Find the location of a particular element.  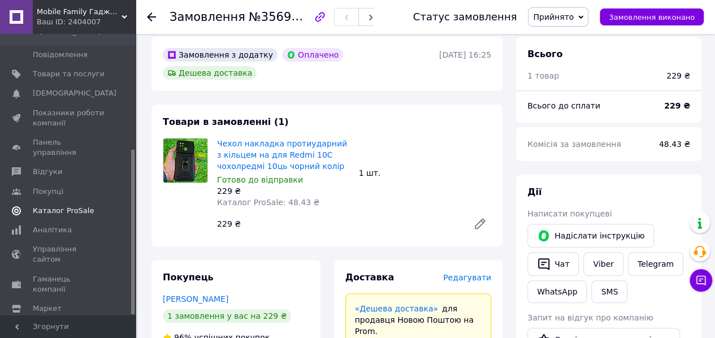

span: Всього до сплати is located at coordinates (564, 106).